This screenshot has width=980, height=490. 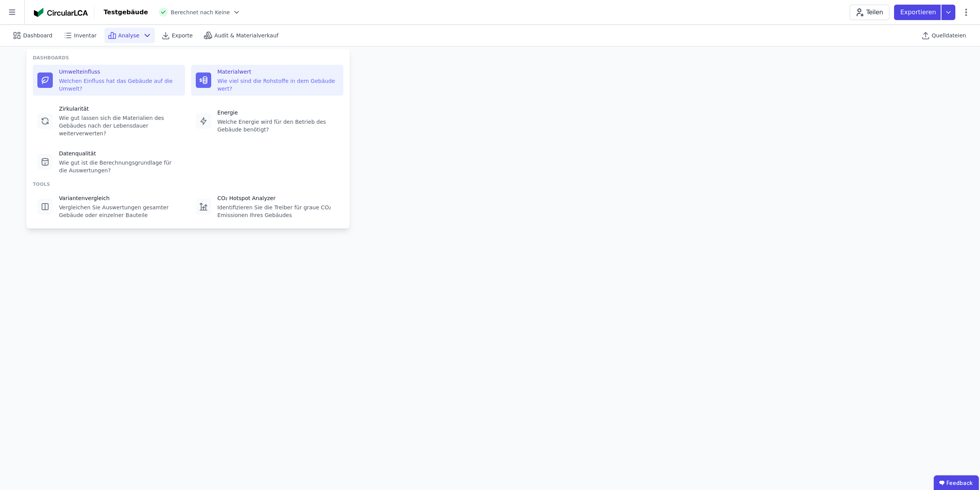 What do you see at coordinates (37, 35) in the screenshot?
I see `span: Dashboard` at bounding box center [37, 35].